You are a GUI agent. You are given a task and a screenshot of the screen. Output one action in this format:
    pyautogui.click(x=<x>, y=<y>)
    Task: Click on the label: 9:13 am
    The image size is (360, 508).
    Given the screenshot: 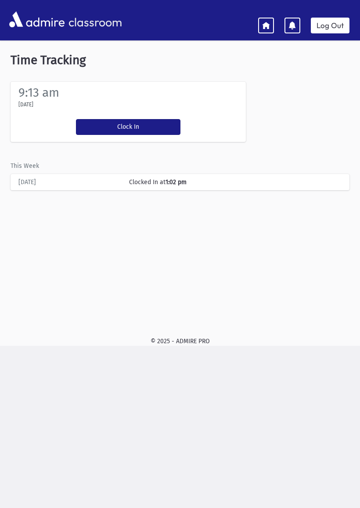 What is the action you would take?
    pyautogui.click(x=39, y=92)
    